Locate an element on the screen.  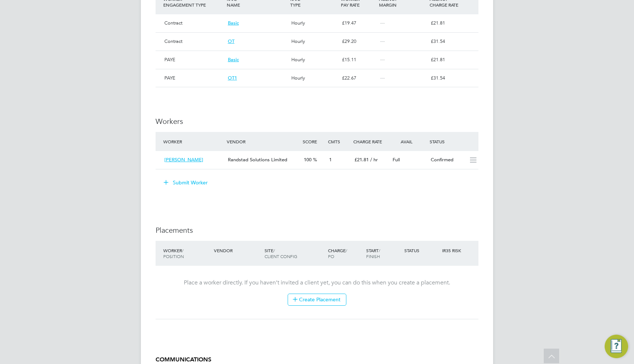
span: 100 is located at coordinates (307, 159).